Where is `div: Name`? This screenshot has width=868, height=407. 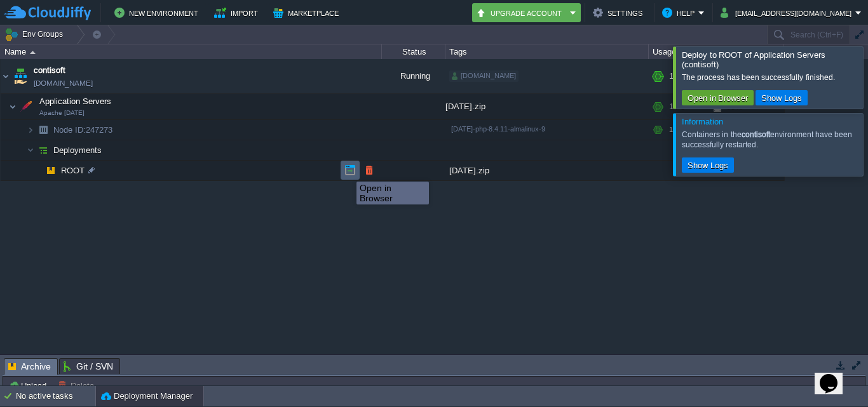 div: Name is located at coordinates (191, 52).